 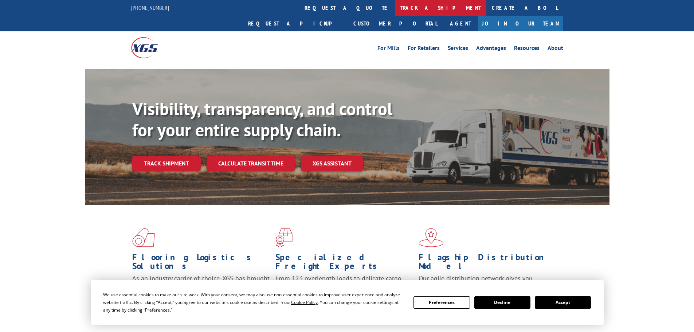 What do you see at coordinates (167, 163) in the screenshot?
I see `a: Track shipment` at bounding box center [167, 163].